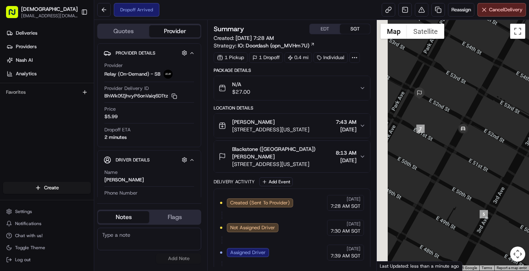 This screenshot has height=271, width=529. What do you see at coordinates (394, 31) in the screenshot?
I see `button: Show street map` at bounding box center [394, 31].